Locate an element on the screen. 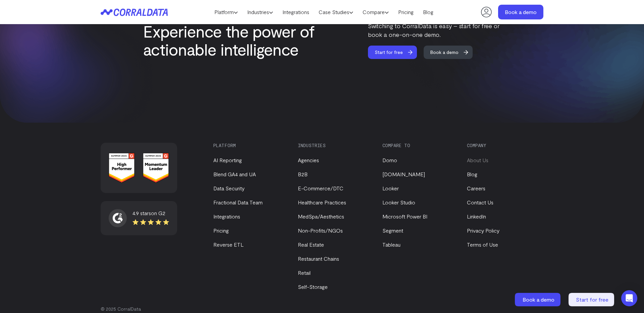 The image size is (644, 313). a: MedSpa/Aesthetics is located at coordinates (321, 216).